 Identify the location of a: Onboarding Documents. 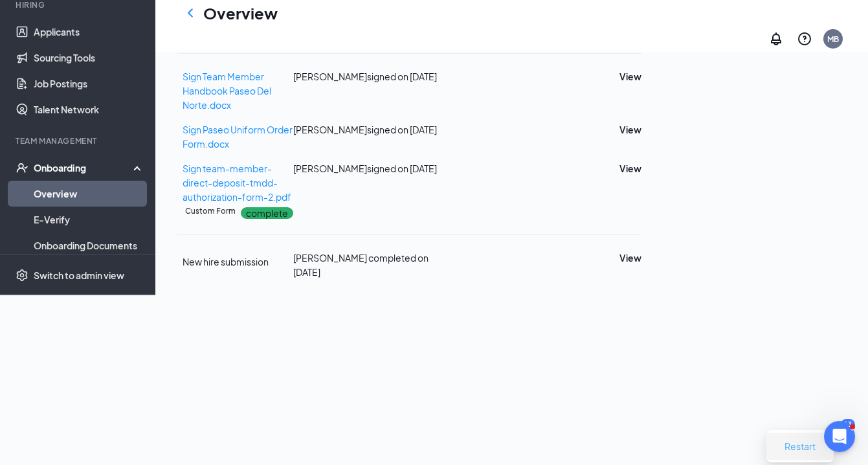
(88, 246).